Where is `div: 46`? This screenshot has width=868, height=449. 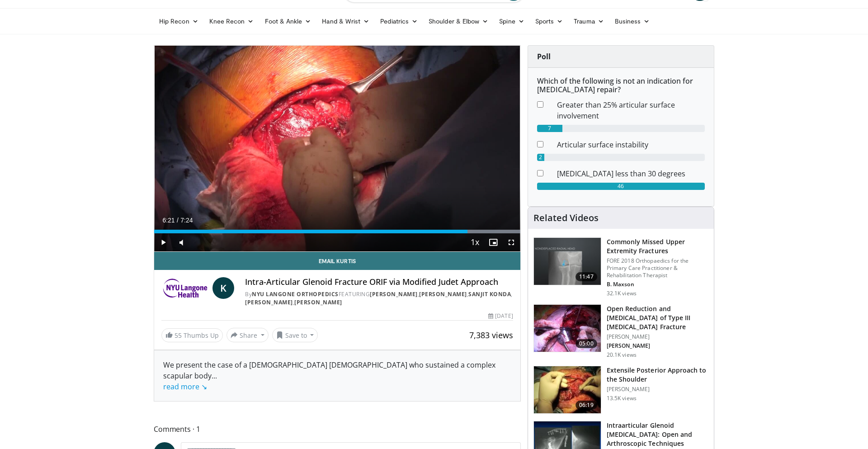
div: 46 is located at coordinates (621, 186).